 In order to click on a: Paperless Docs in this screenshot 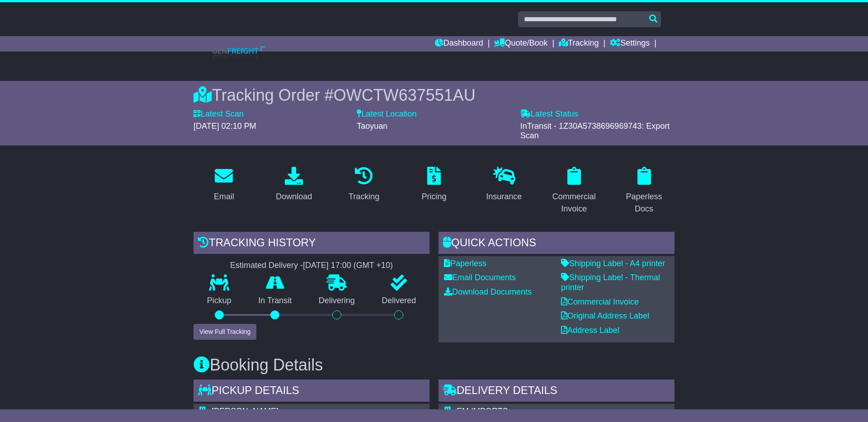, I will do `click(644, 191)`.